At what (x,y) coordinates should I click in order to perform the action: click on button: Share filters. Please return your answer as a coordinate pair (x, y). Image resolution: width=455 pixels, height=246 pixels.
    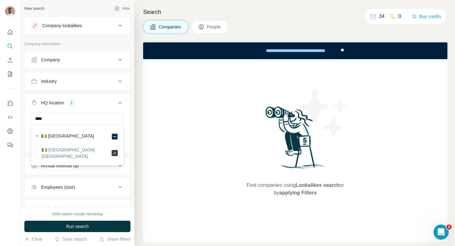
    Looking at the image, I should click on (115, 239).